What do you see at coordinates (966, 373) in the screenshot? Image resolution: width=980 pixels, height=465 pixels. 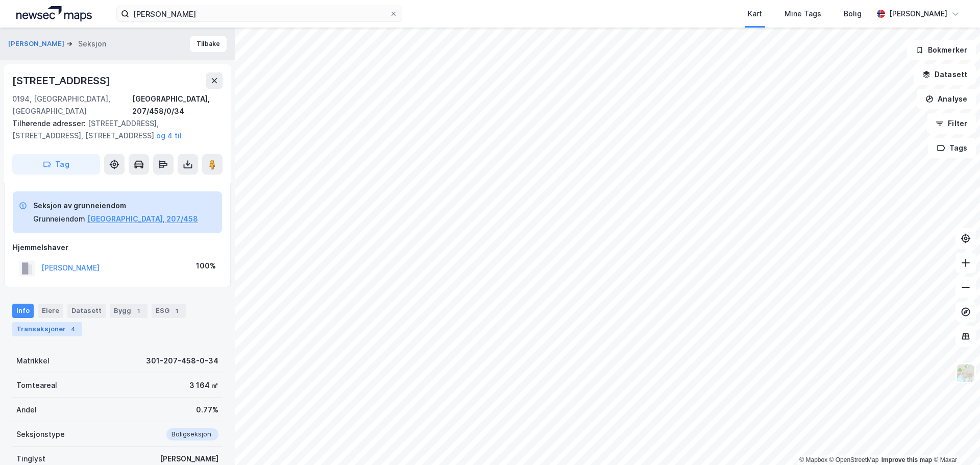 I see `img: Z` at bounding box center [966, 373].